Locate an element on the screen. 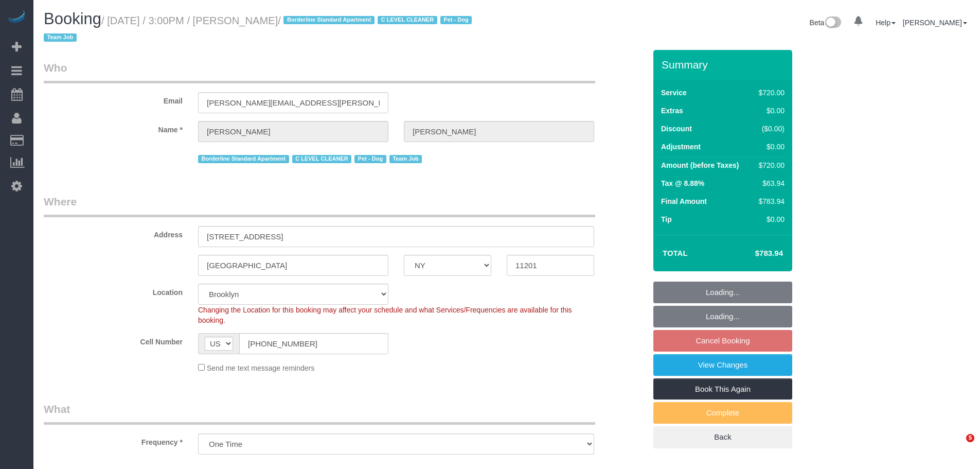 This screenshot has width=980, height=469. legend: Where is located at coordinates (319, 205).